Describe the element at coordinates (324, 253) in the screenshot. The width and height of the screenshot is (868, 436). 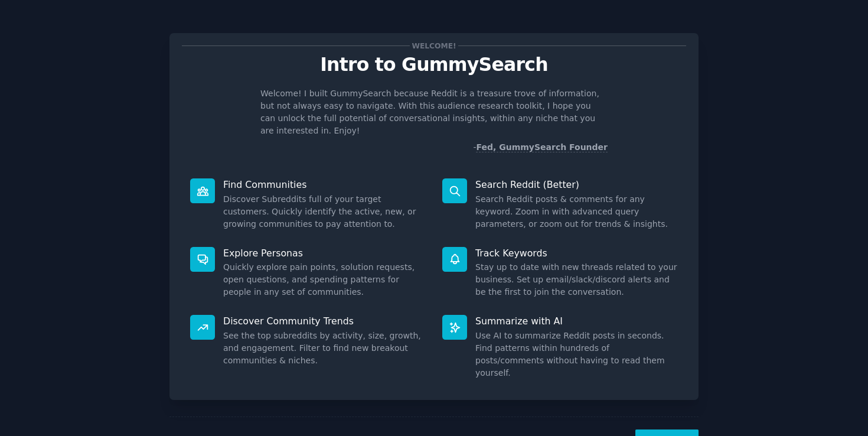
I see `p: Explore Personas` at that location.